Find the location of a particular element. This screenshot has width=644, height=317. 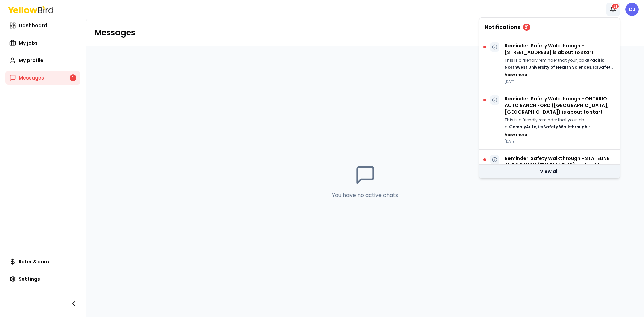

span: Notifications is located at coordinates (502, 27).